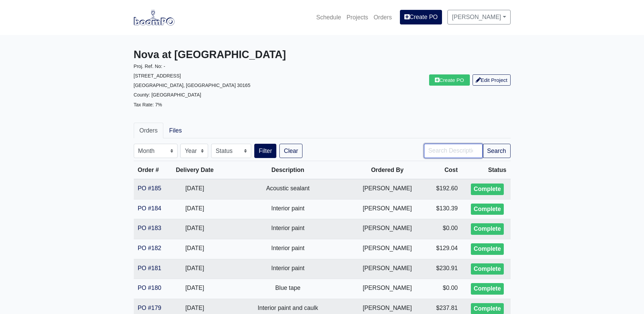 The width and height of the screenshot is (644, 314). I want to click on th: Cost, so click(441, 170).